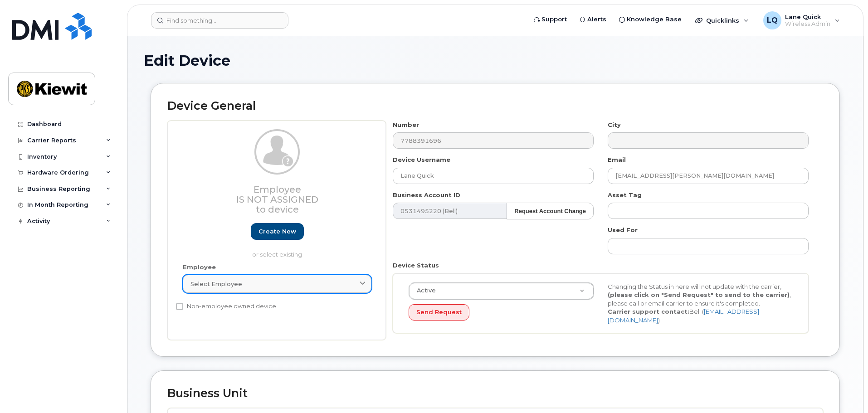 The height and width of the screenshot is (413, 868). I want to click on h2: Business Unit, so click(496, 393).